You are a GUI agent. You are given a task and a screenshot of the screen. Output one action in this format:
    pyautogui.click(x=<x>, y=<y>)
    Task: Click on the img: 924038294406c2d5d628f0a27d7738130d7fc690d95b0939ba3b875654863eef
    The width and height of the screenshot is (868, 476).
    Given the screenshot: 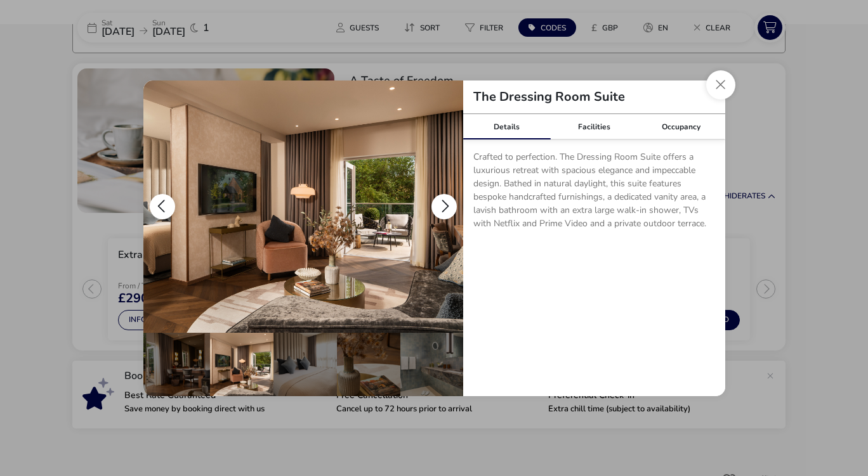 What is the action you would take?
    pyautogui.click(x=303, y=206)
    